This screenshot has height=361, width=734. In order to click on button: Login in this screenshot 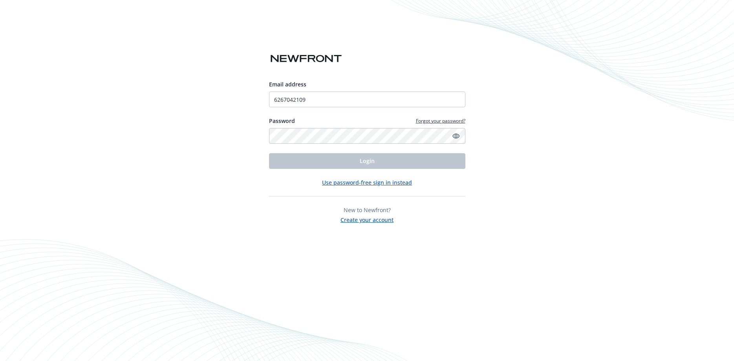, I will do `click(367, 161)`.